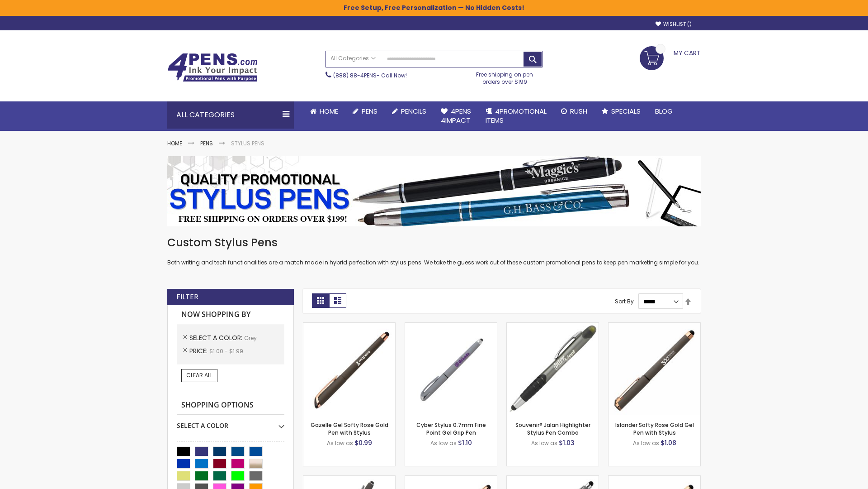  Describe the element at coordinates (664, 112) in the screenshot. I see `a: Blog` at that location.